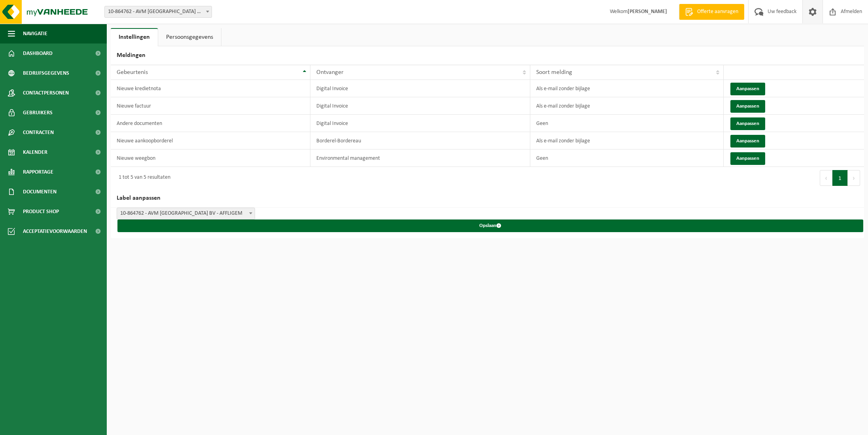 The height and width of the screenshot is (435, 868). Describe the element at coordinates (554, 73) in the screenshot. I see `span: Soort melding` at that location.